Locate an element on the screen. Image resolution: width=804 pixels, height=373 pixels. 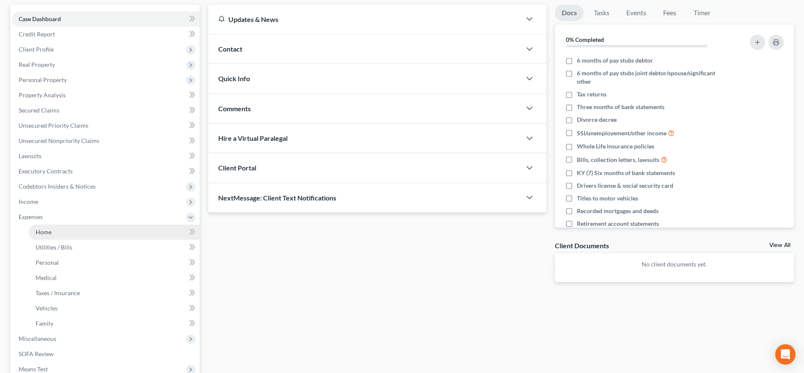
a: Credit Report is located at coordinates (106, 34).